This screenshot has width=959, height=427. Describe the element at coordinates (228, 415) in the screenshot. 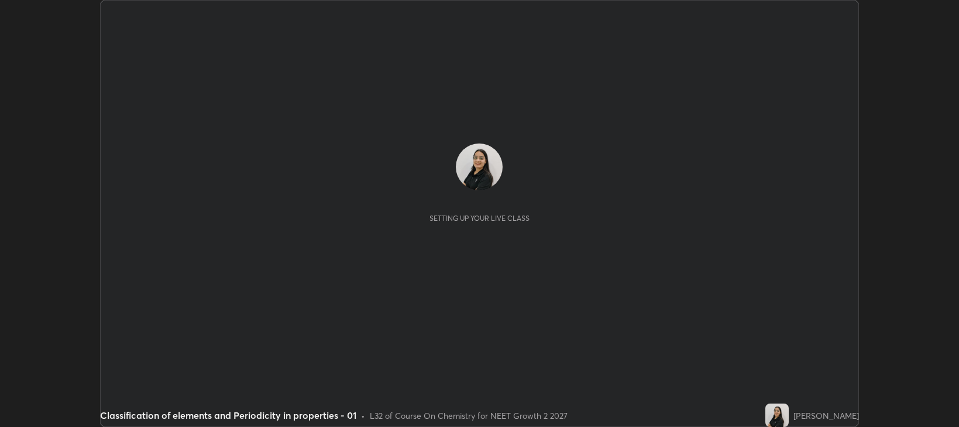

I see `div: Classification of elements and Periodicity in properties - 01` at that location.